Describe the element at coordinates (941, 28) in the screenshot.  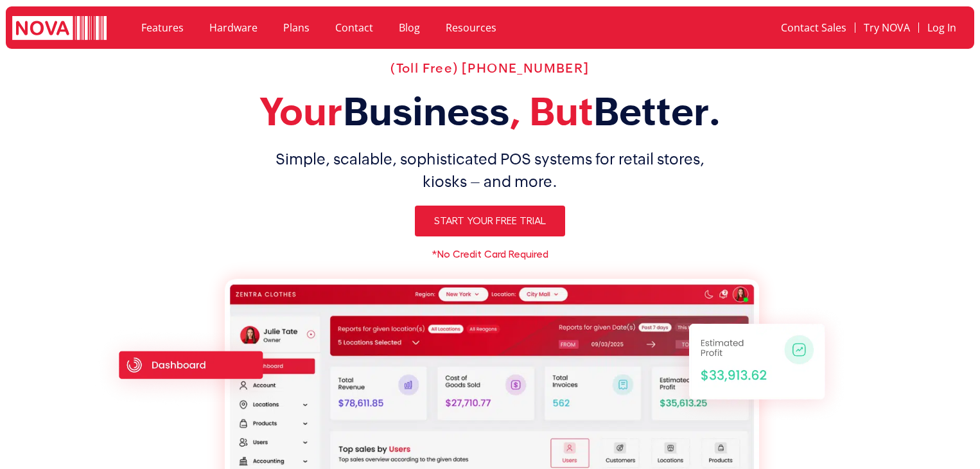
I see `a: Log In` at that location.